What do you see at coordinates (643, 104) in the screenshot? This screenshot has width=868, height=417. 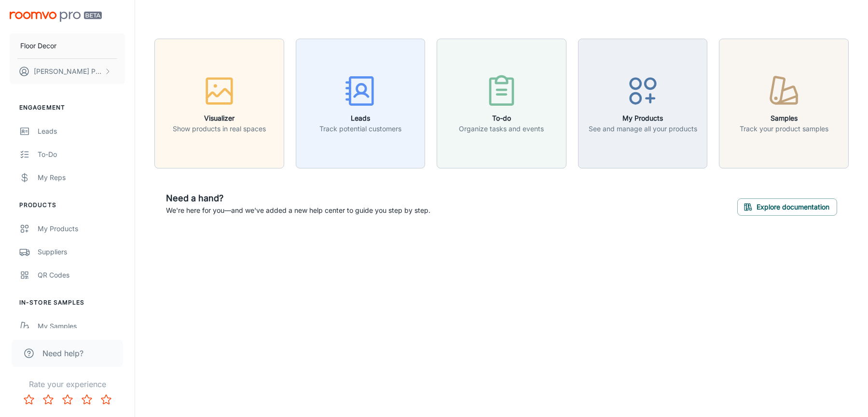 I see `button: My ProductsSee and manage all your products` at bounding box center [643, 104].